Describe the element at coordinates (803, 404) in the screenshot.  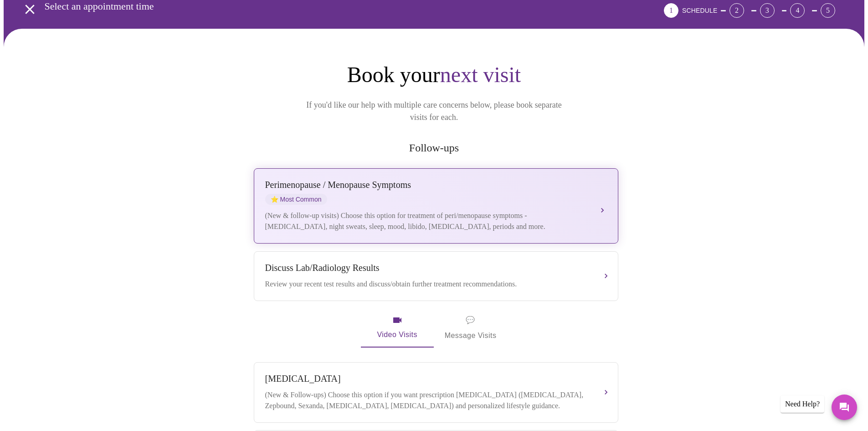
I see `div: Need Help?` at that location.